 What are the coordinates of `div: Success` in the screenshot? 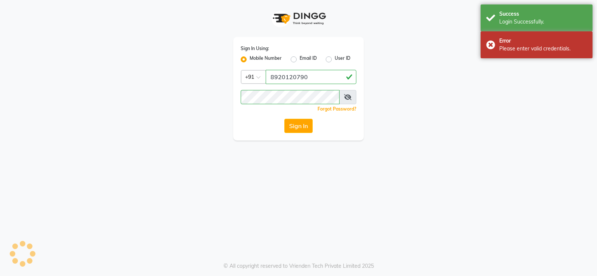 It's located at (543, 14).